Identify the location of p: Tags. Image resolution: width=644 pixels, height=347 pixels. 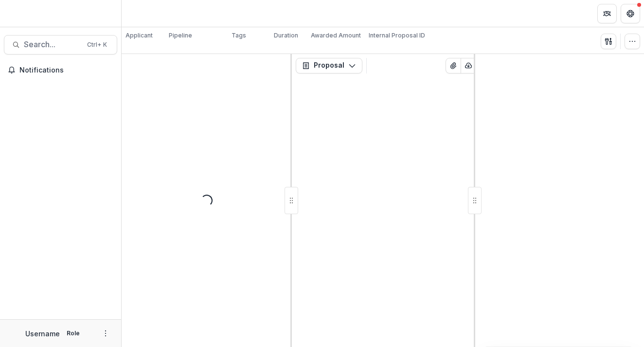
(238, 36).